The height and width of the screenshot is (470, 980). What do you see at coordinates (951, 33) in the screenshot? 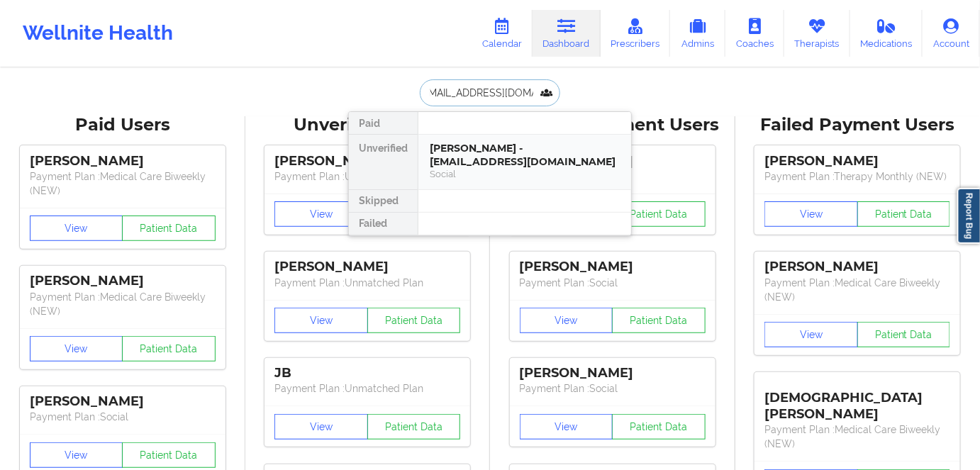
I see `a: Account` at bounding box center [951, 33].